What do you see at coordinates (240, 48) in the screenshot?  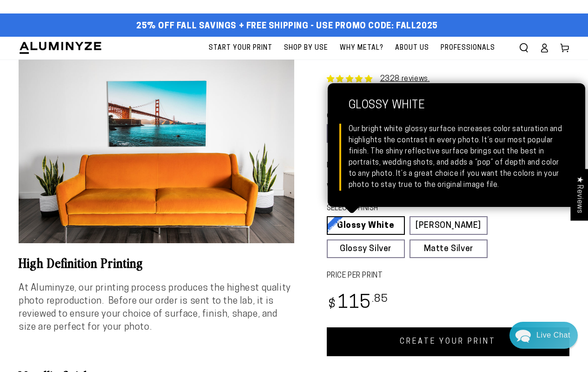 I see `a: Start Your Print` at bounding box center [240, 48].